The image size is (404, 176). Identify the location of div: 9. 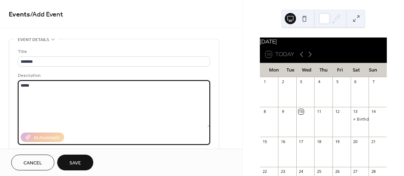
(283, 112).